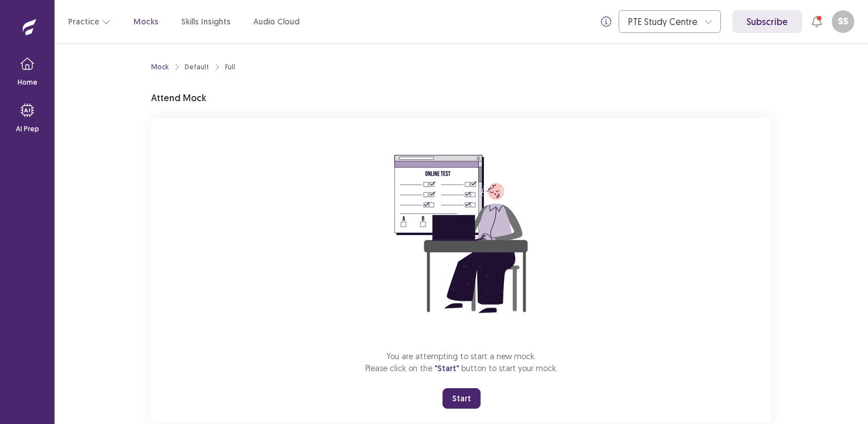 This screenshot has width=868, height=424. Describe the element at coordinates (27, 82) in the screenshot. I see `p: Home` at that location.